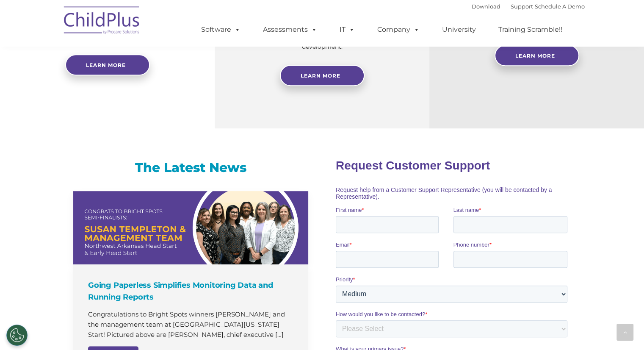  Describe the element at coordinates (107, 65) in the screenshot. I see `a: Learn more` at that location.